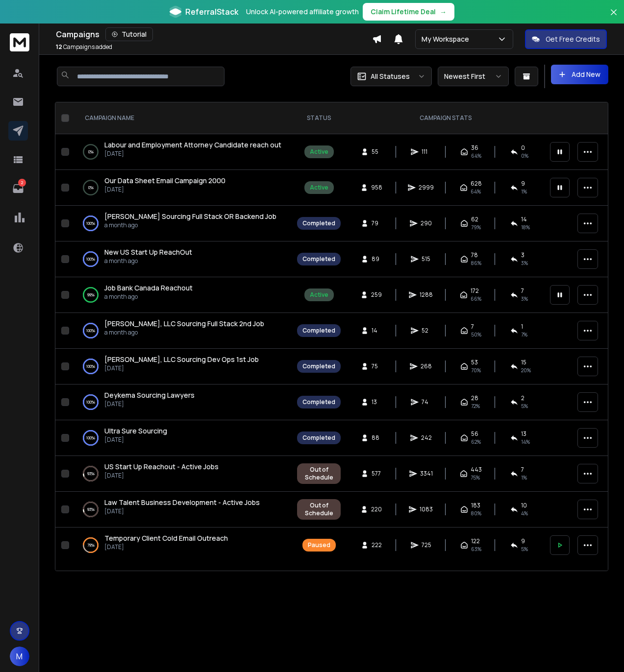 This screenshot has width=624, height=672. What do you see at coordinates (476, 184) in the screenshot?
I see `span: 628` at bounding box center [476, 184].